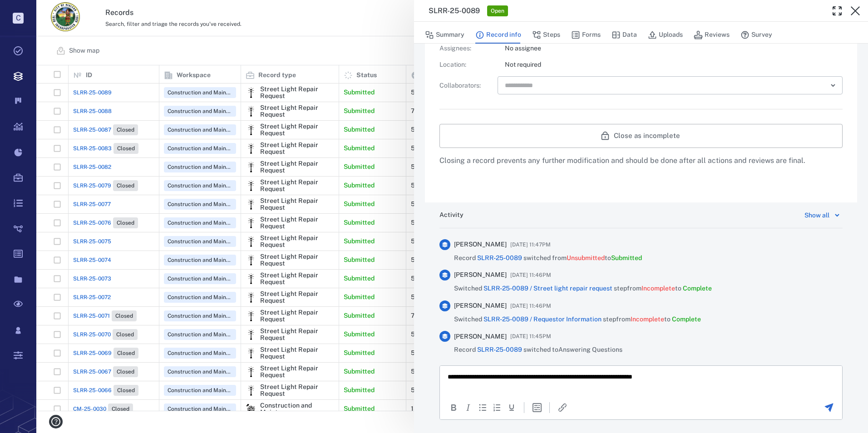  I want to click on p: Assignees :, so click(467, 48).